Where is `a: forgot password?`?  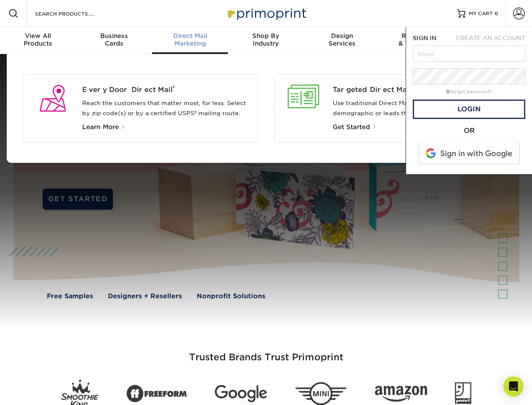 a: forgot password? is located at coordinates (469, 91).